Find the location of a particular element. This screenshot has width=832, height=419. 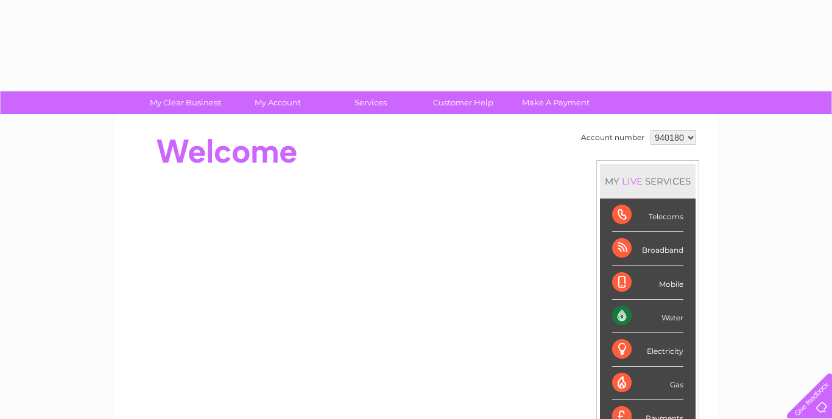

div: Mobile is located at coordinates (648, 283).